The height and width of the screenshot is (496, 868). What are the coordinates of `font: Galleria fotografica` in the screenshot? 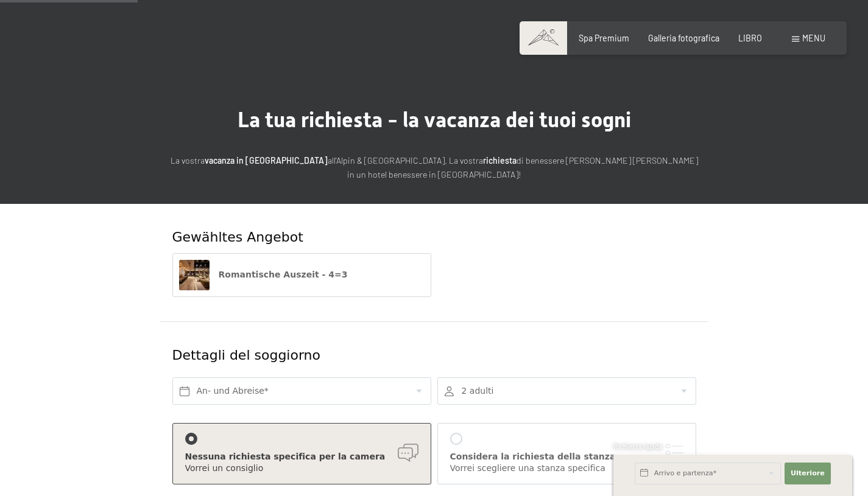 It's located at (683, 38).